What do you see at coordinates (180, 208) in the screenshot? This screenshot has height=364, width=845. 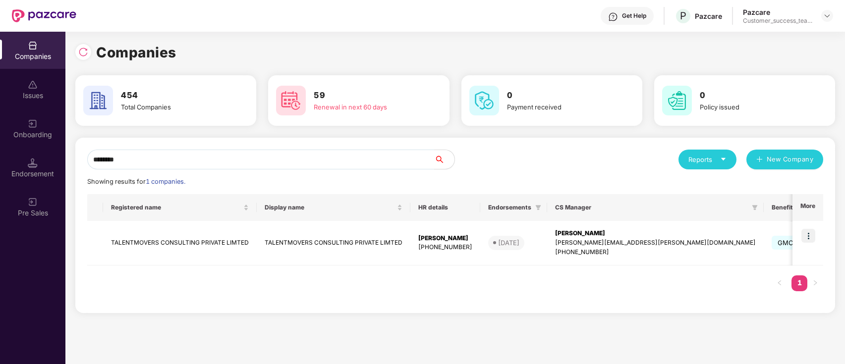 I see `th: Registered name` at bounding box center [180, 208].